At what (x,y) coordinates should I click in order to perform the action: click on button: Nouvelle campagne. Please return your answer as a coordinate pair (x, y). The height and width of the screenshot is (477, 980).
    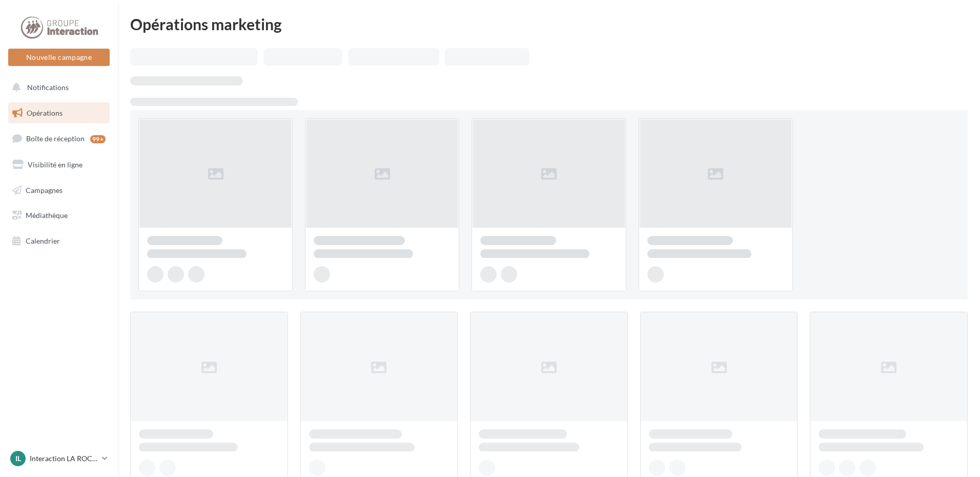
    Looking at the image, I should click on (59, 57).